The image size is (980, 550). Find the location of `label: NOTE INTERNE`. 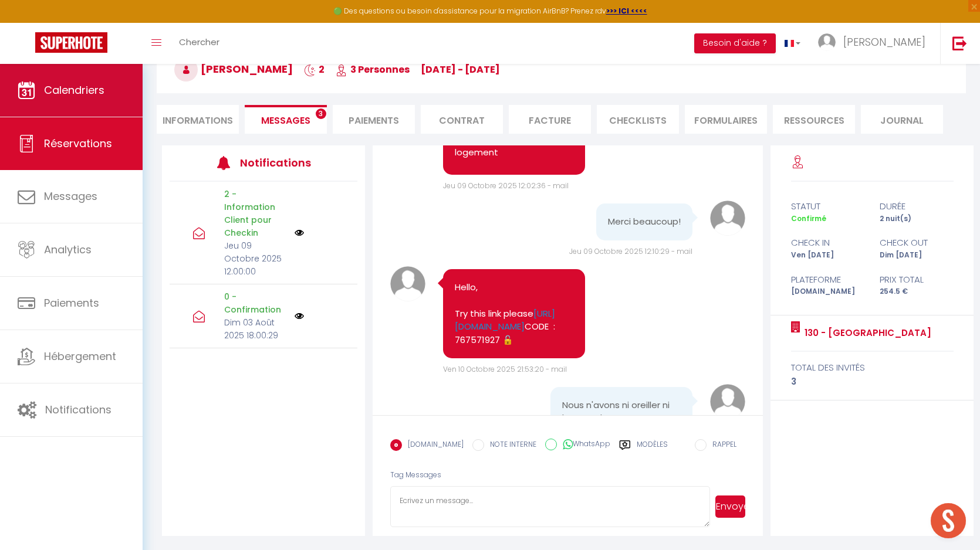

label: NOTE INTERNE is located at coordinates (510, 446).